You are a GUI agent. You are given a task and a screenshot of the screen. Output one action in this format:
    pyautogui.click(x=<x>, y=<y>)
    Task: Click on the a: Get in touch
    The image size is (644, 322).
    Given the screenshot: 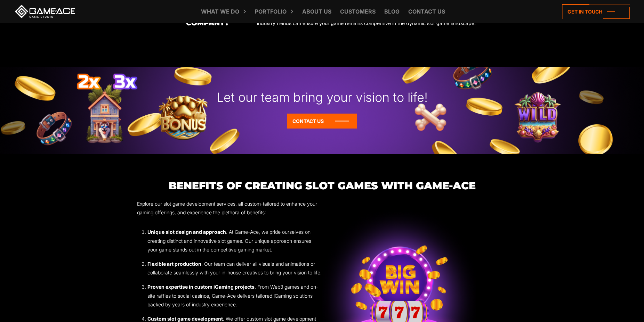 What is the action you would take?
    pyautogui.click(x=597, y=12)
    